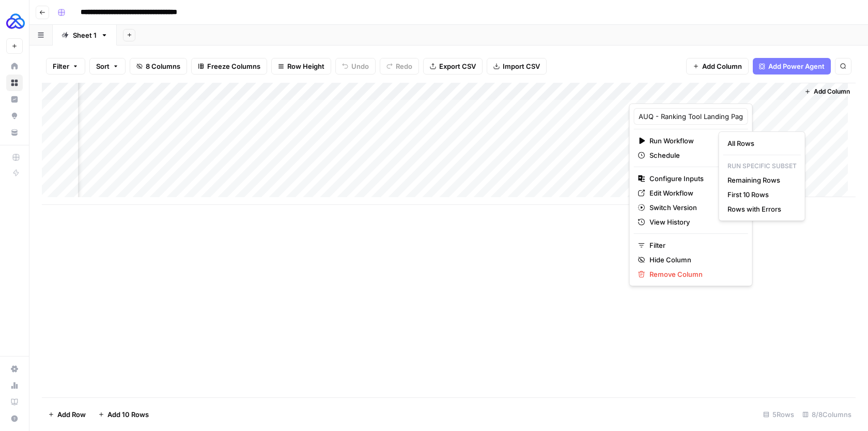  I want to click on span: Run Workflow, so click(689, 141).